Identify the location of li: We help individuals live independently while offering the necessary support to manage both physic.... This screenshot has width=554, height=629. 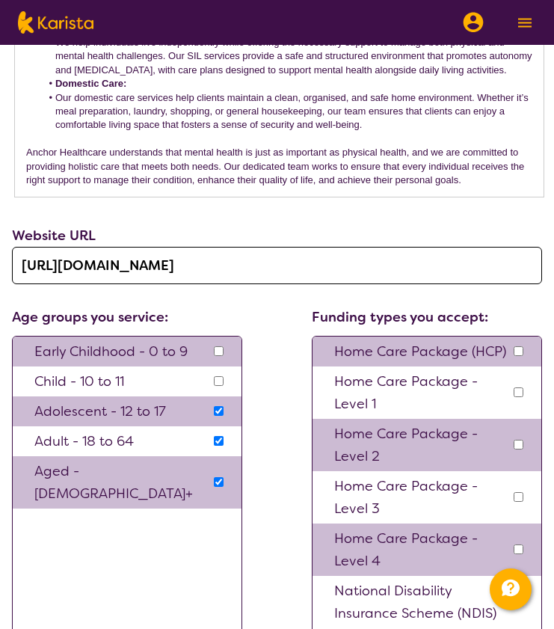
(287, 56).